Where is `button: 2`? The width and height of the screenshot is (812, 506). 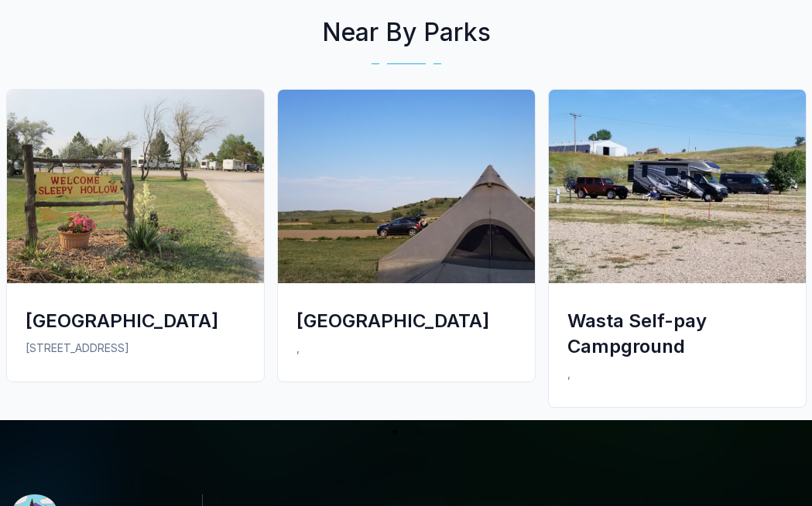
button: 2 is located at coordinates (418, 431).